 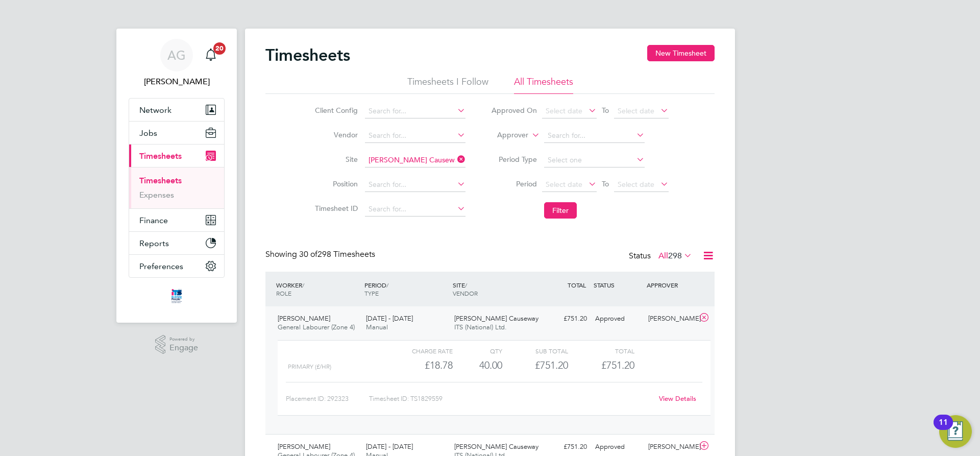 What do you see at coordinates (544, 85) in the screenshot?
I see `li: All Timesheets` at bounding box center [544, 85].